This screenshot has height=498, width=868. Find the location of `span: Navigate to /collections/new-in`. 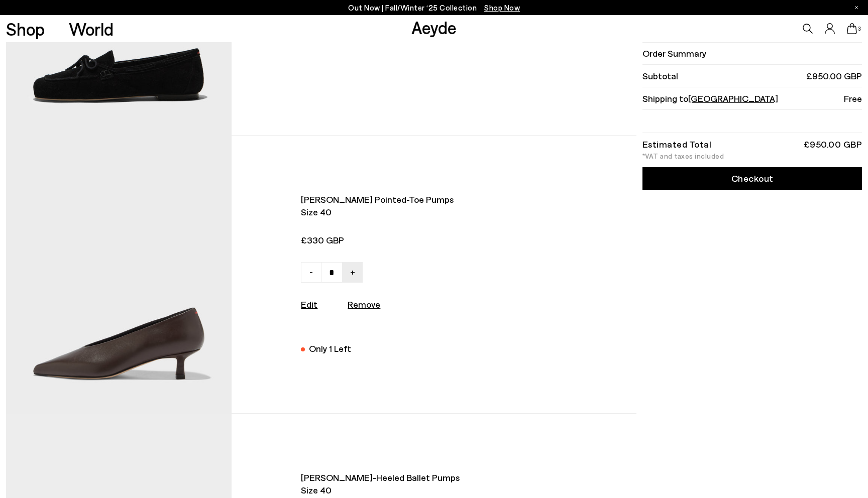

span: Navigate to /collections/new-in is located at coordinates (501, 7).